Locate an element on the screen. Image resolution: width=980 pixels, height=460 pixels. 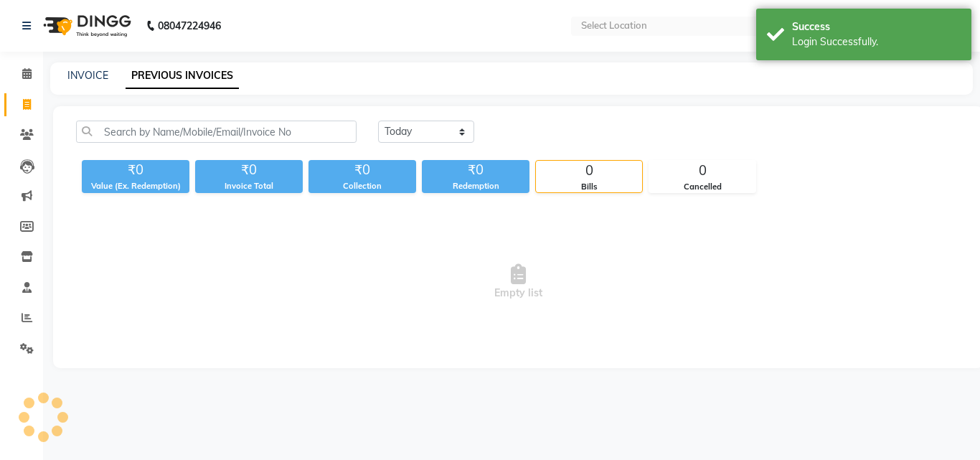
div: Bills is located at coordinates (589, 187).